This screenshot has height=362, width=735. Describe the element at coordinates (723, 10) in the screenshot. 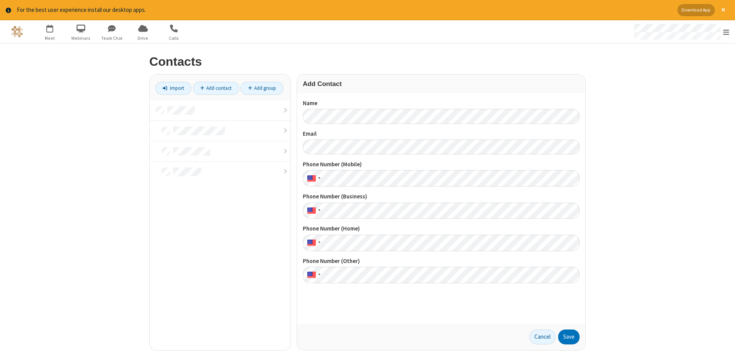

I see `button: Close alert` at that location.